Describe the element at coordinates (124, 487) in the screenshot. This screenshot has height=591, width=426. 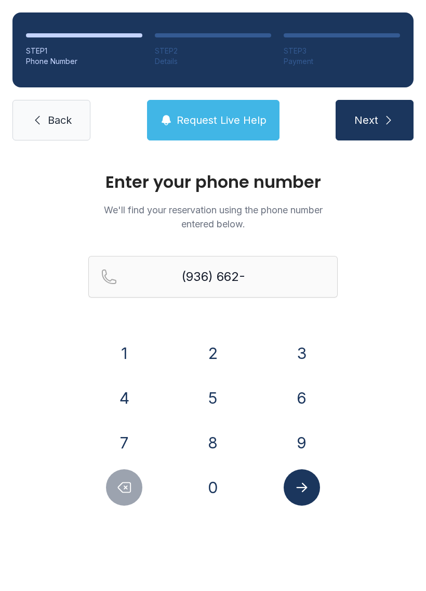
I see `button: Delete number` at that location.